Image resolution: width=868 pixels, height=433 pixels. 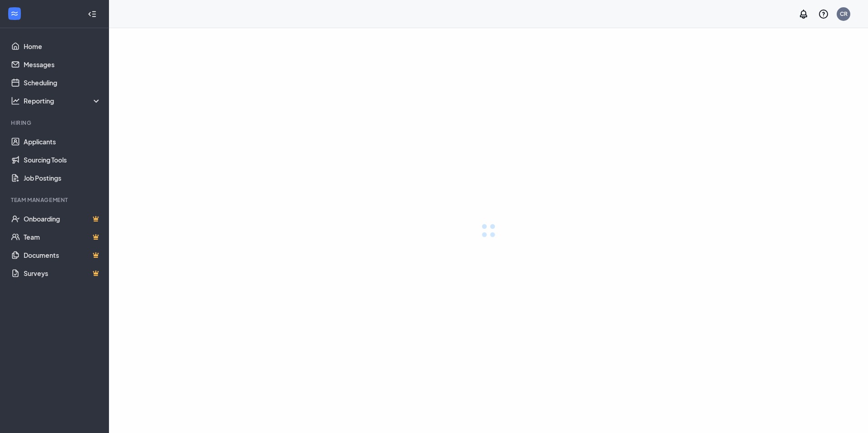 I want to click on a: TeamCrown, so click(x=62, y=237).